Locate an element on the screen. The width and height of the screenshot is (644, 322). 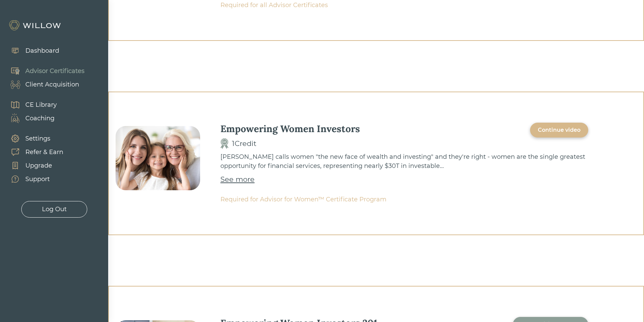
a: Refer & Earn is located at coordinates (33, 152).